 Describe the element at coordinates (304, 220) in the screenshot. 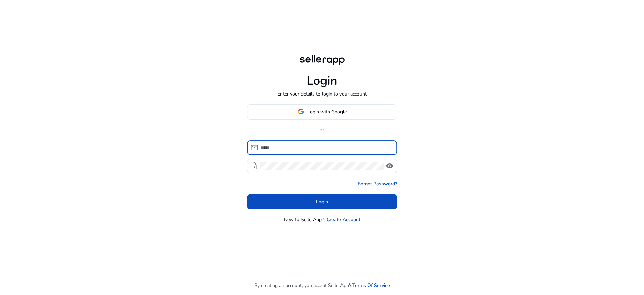

I see `p: New to SellerApp?` at that location.